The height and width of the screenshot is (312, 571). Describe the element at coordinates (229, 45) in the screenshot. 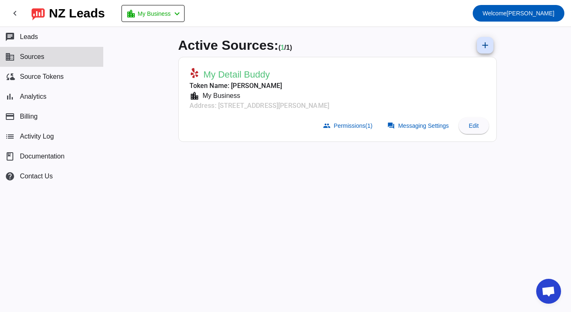

I see `span: Active Sources:` at that location.